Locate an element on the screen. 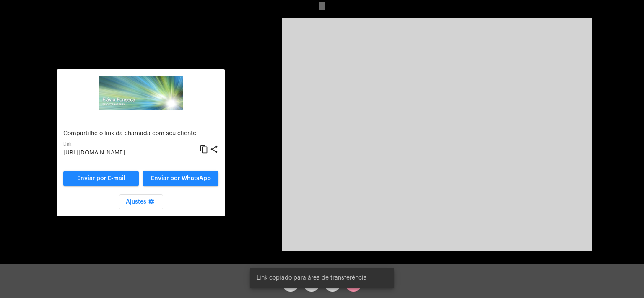 This screenshot has height=298, width=644. mat-icon: share is located at coordinates (214, 149).